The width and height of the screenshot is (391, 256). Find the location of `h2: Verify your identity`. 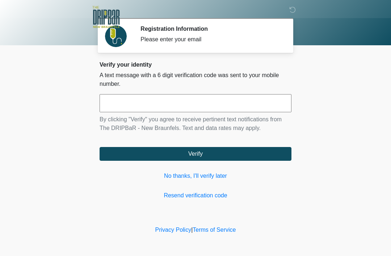

h2: Verify your identity is located at coordinates (196, 64).